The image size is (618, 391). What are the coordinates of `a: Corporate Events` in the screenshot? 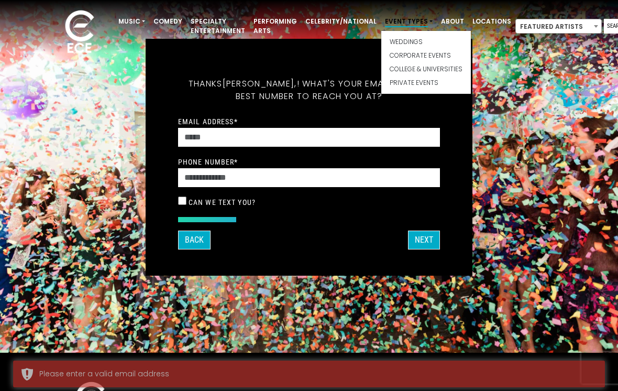 It's located at (426, 56).